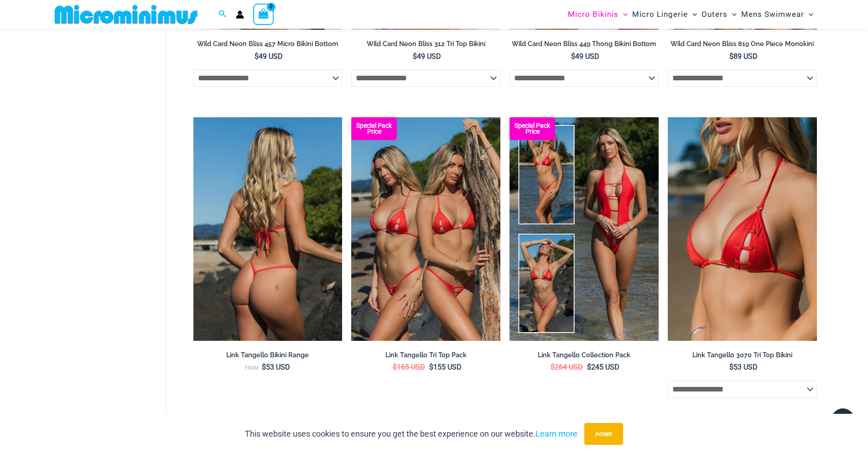  Describe the element at coordinates (425, 355) in the screenshot. I see `h2: Link Tangello Tri Top Pack` at that location.